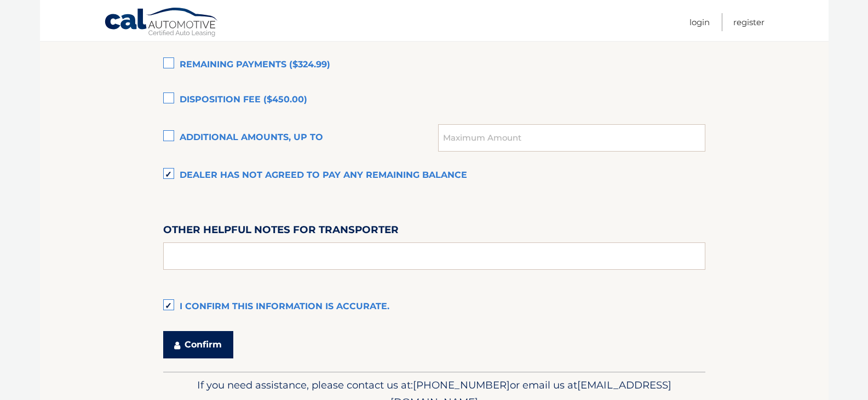 The width and height of the screenshot is (868, 400). What do you see at coordinates (434, 65) in the screenshot?
I see `label: Remaining Payments ($324.99)` at bounding box center [434, 65].